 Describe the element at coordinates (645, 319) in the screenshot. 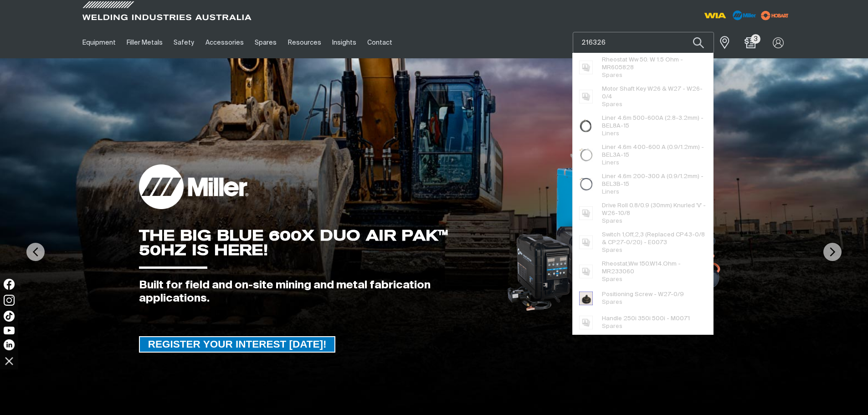

I see `span: Handle 250i 350i 500i - M0071` at that location.